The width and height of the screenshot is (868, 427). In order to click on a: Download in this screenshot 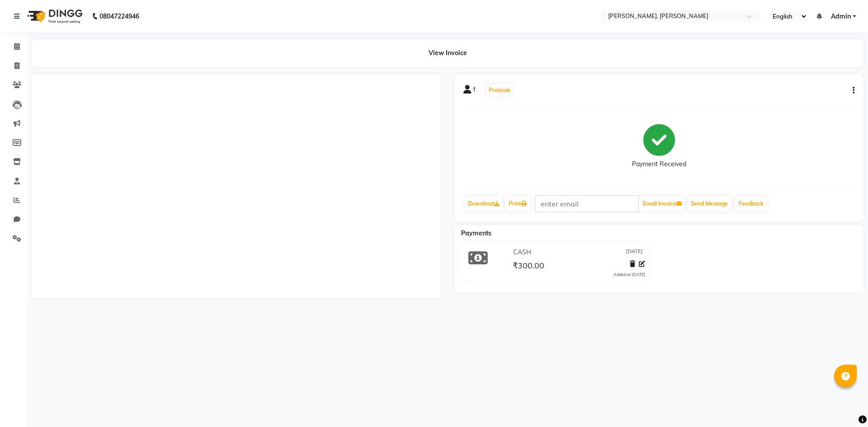, I will do `click(484, 204)`.